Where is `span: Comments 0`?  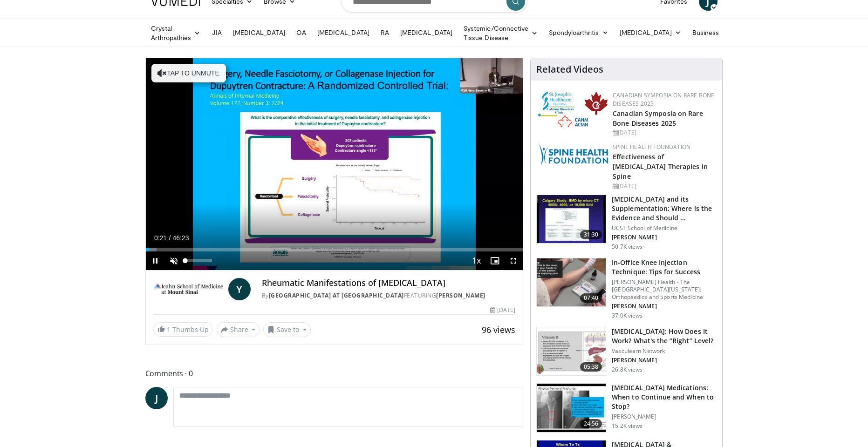 span: Comments 0 is located at coordinates (334, 373).